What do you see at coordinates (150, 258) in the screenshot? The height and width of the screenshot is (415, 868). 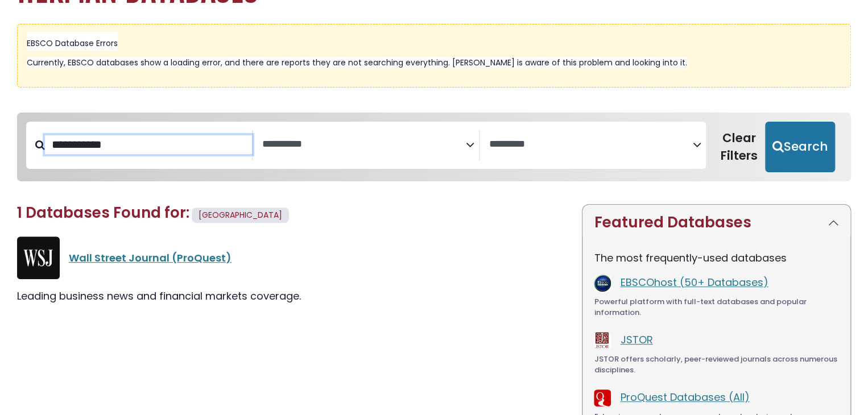 I see `a: Wall Street Journal (ProQuest)` at bounding box center [150, 258].